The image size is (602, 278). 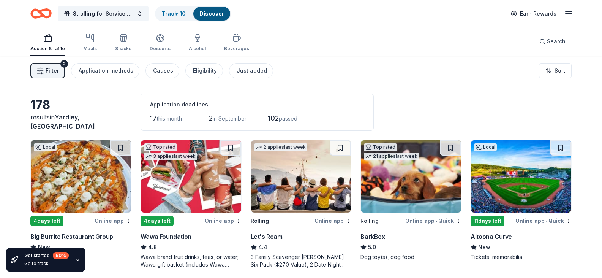 I want to click on div: Let's Roam, so click(x=267, y=236).